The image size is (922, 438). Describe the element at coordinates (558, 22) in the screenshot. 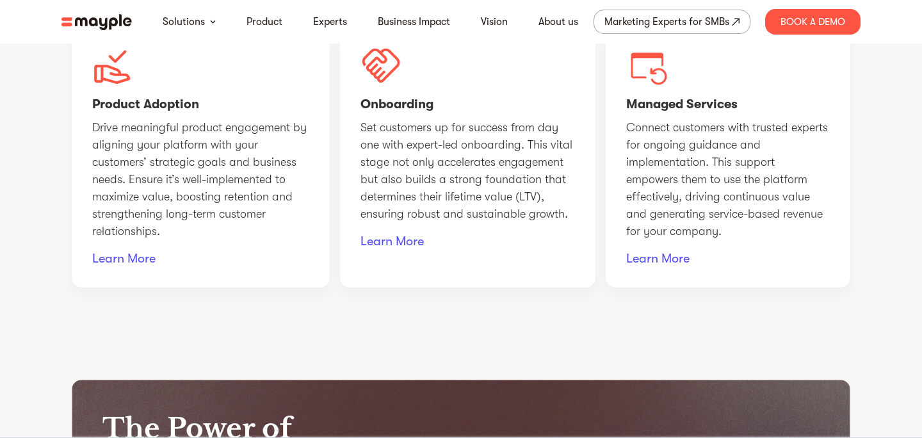

I see `a: About us` at that location.